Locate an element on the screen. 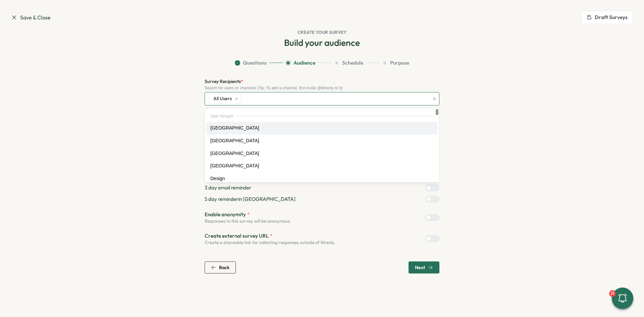 The height and width of the screenshot is (317, 644). h2: Build your audience is located at coordinates (322, 42).